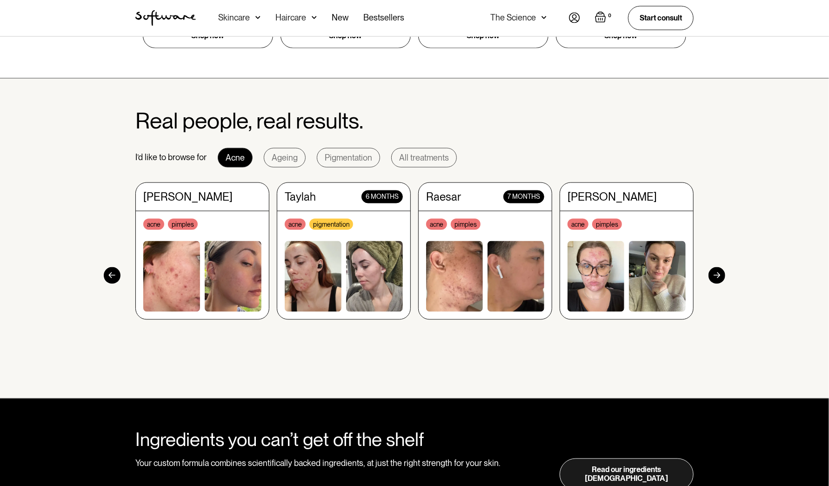  Describe the element at coordinates (235, 158) in the screenshot. I see `div: Acne` at that location.